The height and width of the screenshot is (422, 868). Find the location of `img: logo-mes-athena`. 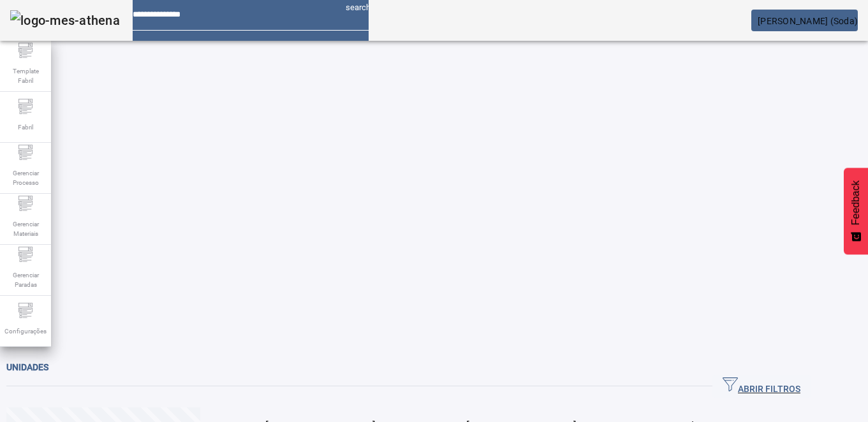

img: logo-mes-athena is located at coordinates (65, 20).